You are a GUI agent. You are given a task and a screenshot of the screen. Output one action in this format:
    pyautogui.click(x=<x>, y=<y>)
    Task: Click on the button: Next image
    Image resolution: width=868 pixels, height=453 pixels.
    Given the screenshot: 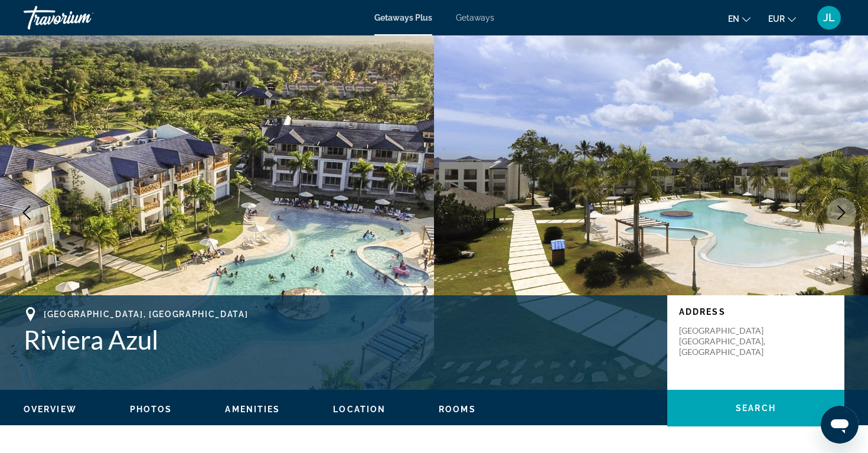 What is the action you would take?
    pyautogui.click(x=841, y=213)
    